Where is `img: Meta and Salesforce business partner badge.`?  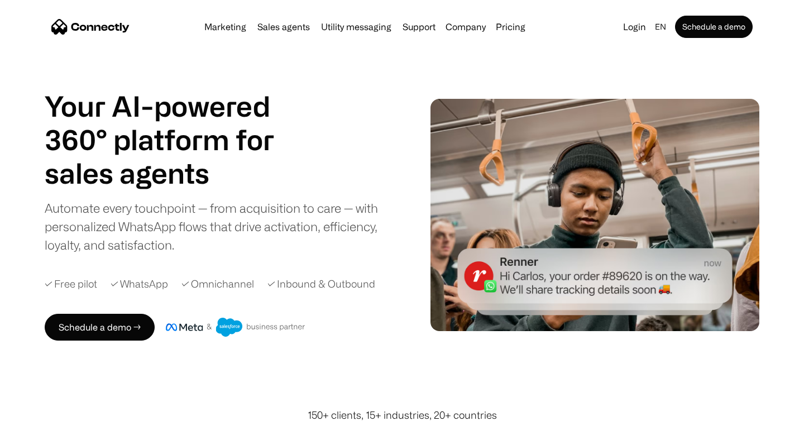 img: Meta and Salesforce business partner badge. is located at coordinates (236, 327).